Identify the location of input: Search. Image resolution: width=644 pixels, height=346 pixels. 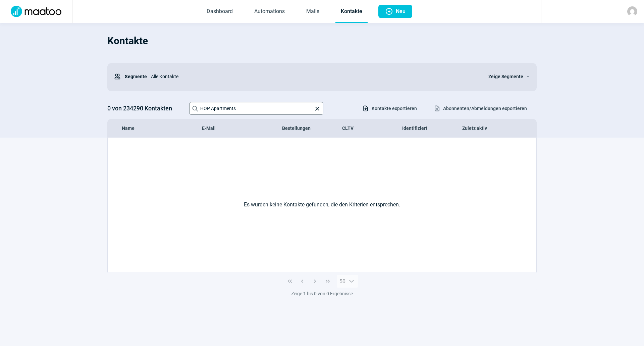
(256, 108).